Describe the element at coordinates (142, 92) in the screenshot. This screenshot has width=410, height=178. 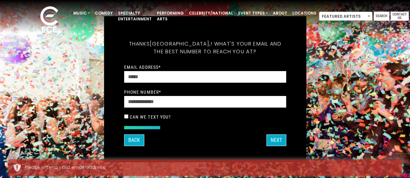
I see `label: Phone Number` at that location.